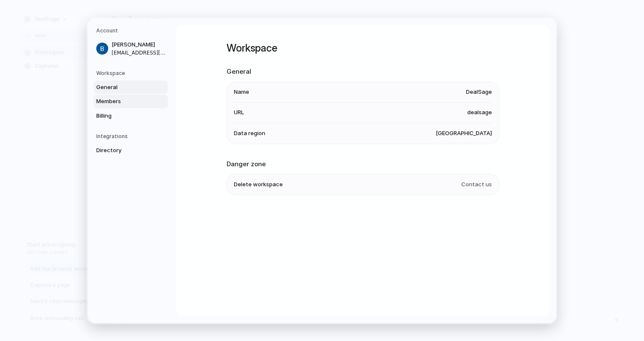 This screenshot has height=341, width=644. I want to click on span: Delete workspace, so click(258, 184).